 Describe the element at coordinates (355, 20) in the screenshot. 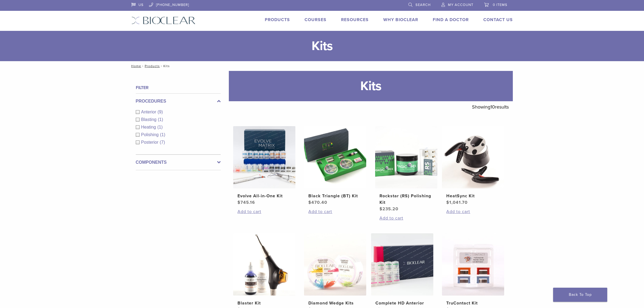

I see `a: Resources` at that location.